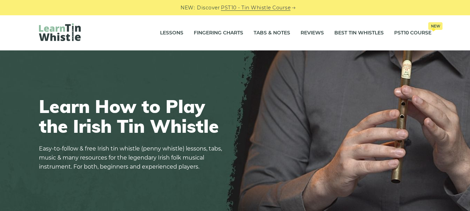  I want to click on a: PST10 CourseNew, so click(413, 33).